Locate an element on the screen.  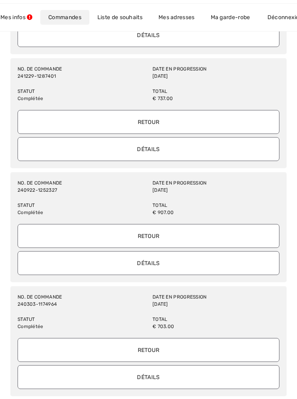
a: 240303-1174964 is located at coordinates (37, 304).